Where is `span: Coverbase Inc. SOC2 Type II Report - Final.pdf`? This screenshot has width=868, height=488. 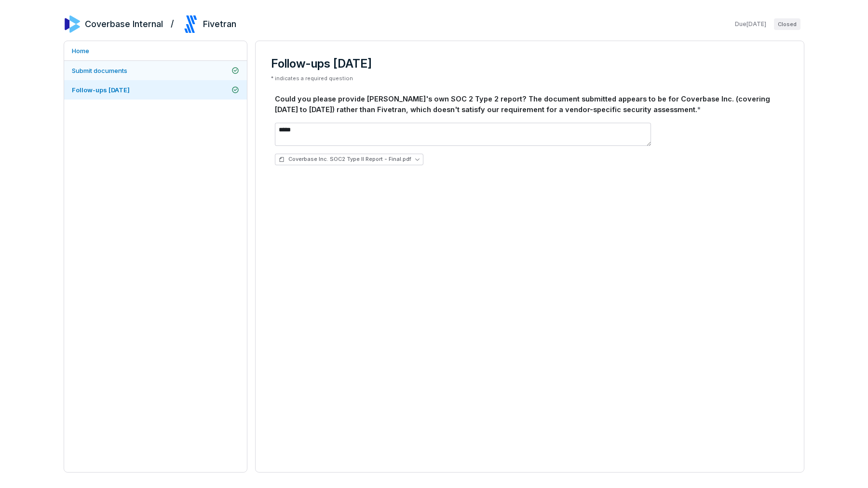
span: Coverbase Inc. SOC2 Type II Report - Final.pdf is located at coordinates (349, 159).